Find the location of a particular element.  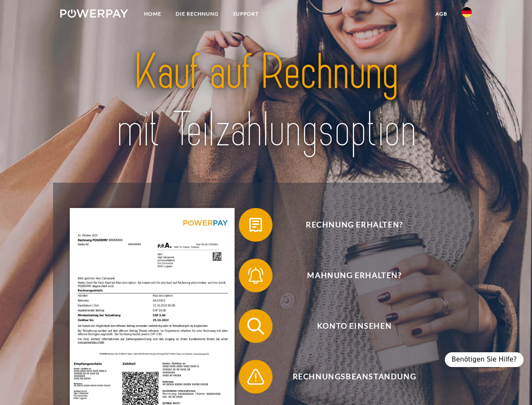

img: title-powerpay_de.svg is located at coordinates (266, 101).